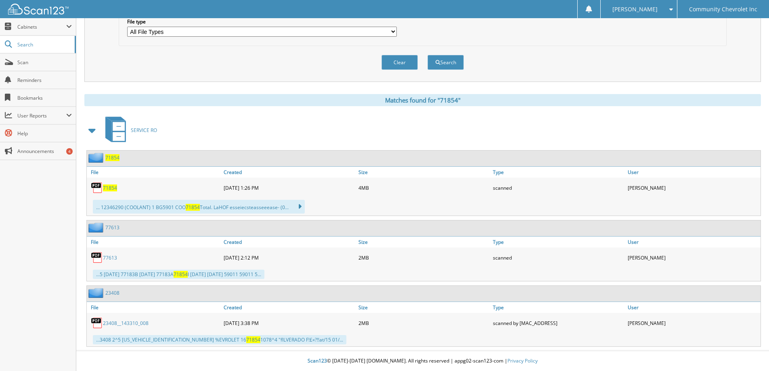 The width and height of the screenshot is (769, 371). I want to click on div: Matches found for "71854", so click(422, 100).